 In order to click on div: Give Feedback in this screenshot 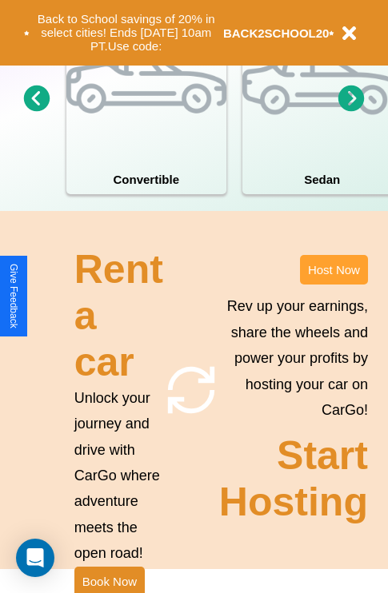, I will do `click(14, 296)`.